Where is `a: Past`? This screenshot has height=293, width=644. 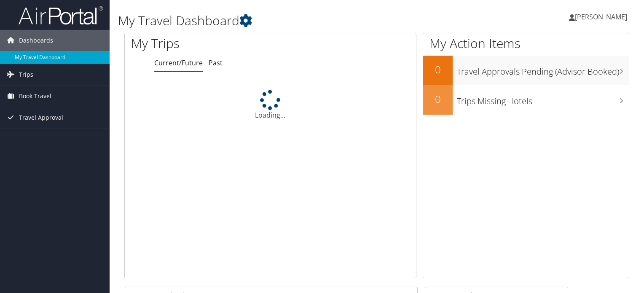 a: Past is located at coordinates (216, 63).